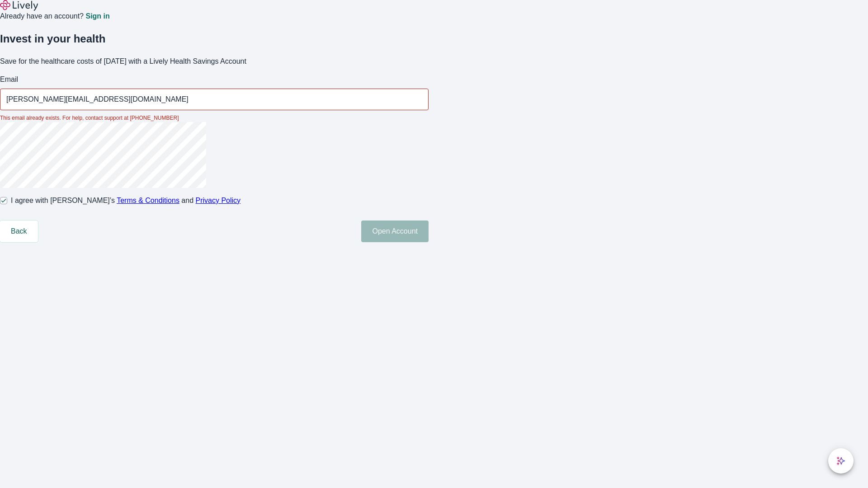 The width and height of the screenshot is (868, 488). I want to click on a: Privacy Policy, so click(219, 200).